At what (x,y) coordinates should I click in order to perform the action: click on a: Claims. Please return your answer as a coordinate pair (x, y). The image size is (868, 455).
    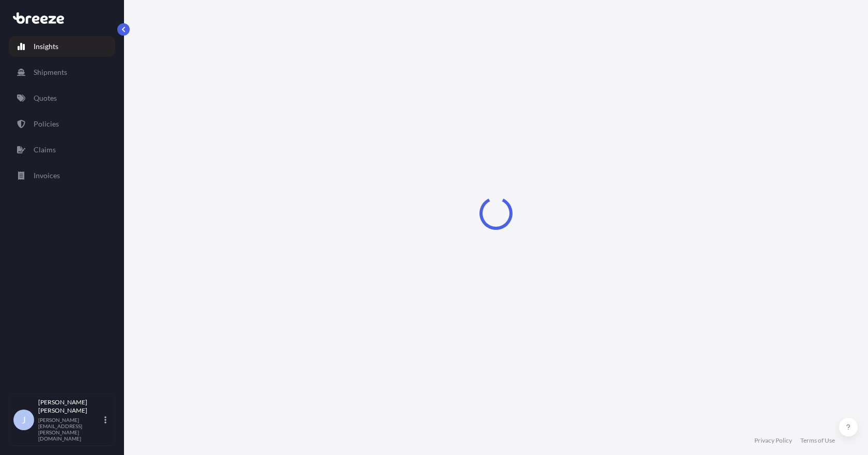
    Looking at the image, I should click on (62, 150).